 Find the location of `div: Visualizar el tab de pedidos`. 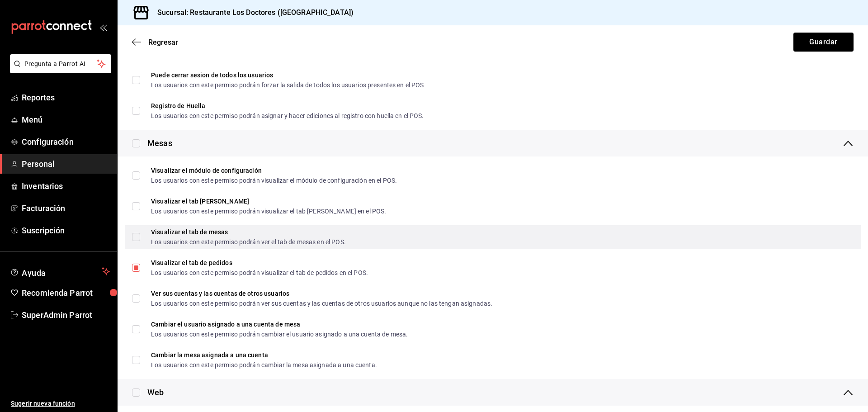

div: Visualizar el tab de pedidos is located at coordinates (259, 263).